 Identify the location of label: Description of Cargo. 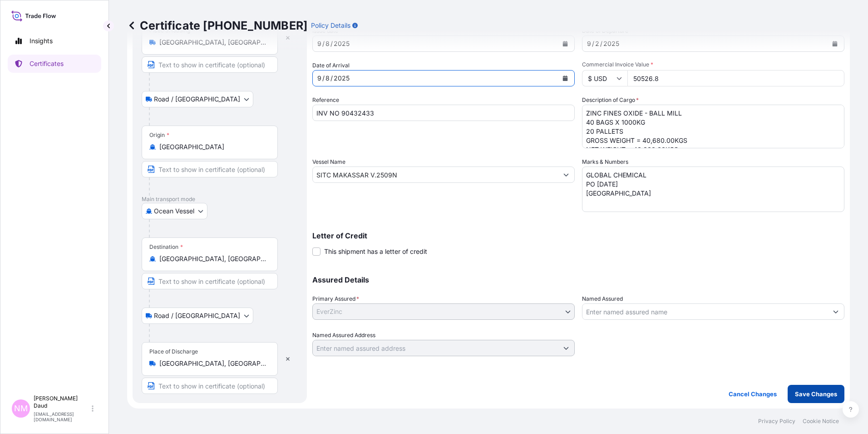
(611, 100).